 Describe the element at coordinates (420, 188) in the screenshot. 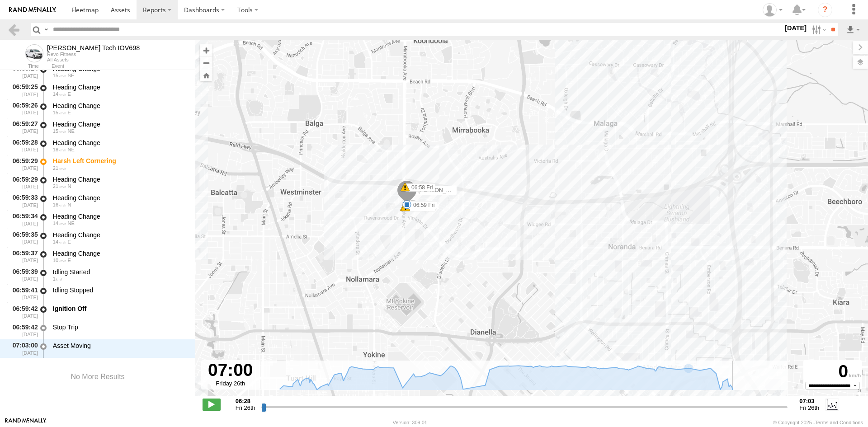

I see `label: 06:58 Fri` at that location.